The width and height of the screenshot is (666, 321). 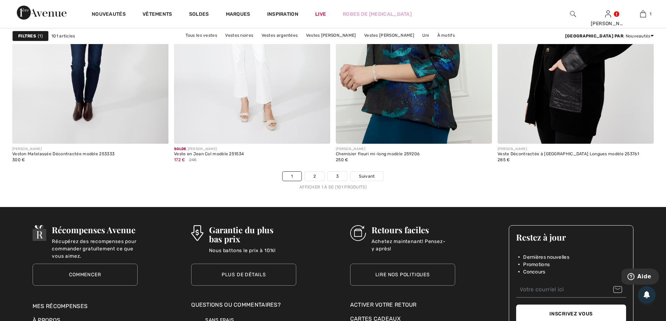 I want to click on strong: Filtres, so click(x=27, y=36).